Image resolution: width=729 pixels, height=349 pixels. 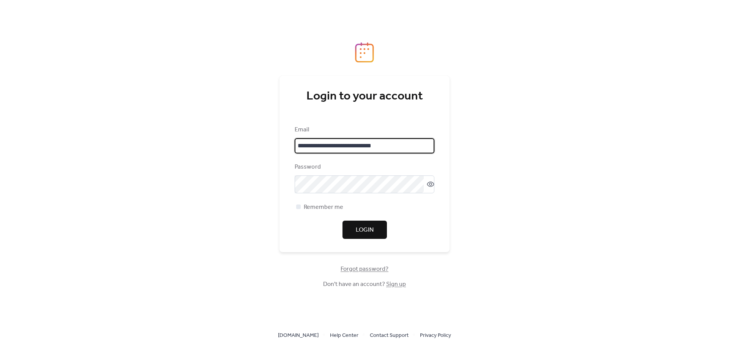 What do you see at coordinates (436, 336) in the screenshot?
I see `span: Privacy Policy` at bounding box center [436, 336].